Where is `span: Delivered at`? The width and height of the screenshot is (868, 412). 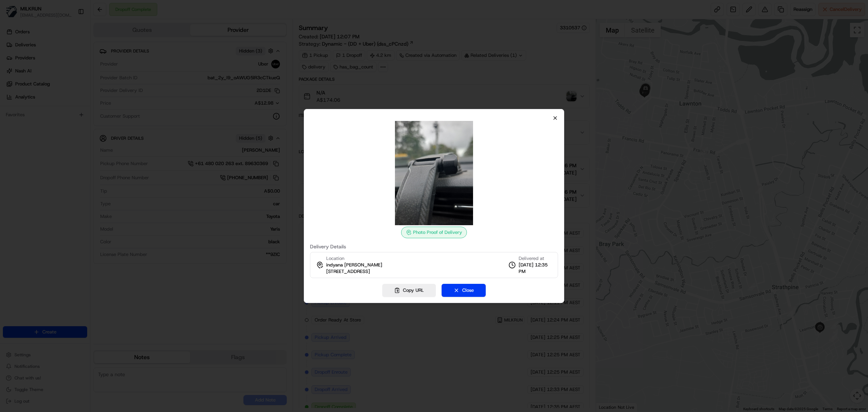
span: Delivered at is located at coordinates (535, 259).